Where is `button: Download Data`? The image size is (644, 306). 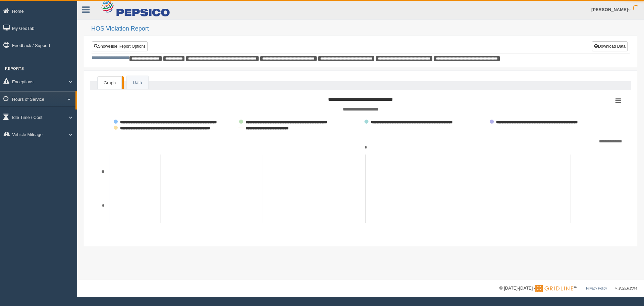
button: Download Data is located at coordinates (610, 46).